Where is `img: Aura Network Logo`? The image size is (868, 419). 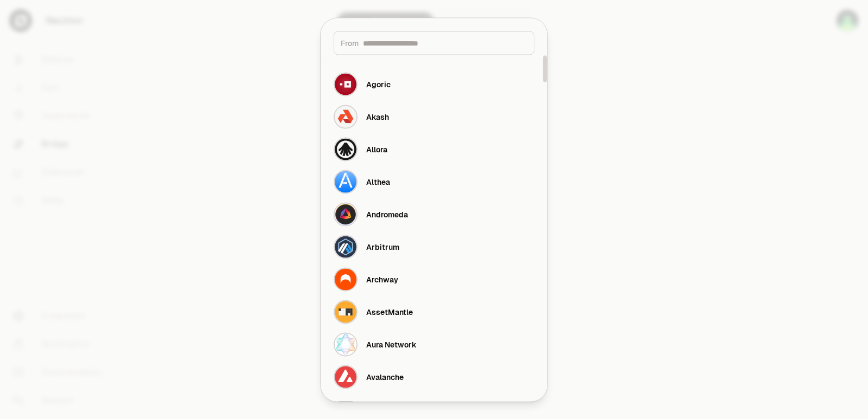 img: Aura Network Logo is located at coordinates (346, 344).